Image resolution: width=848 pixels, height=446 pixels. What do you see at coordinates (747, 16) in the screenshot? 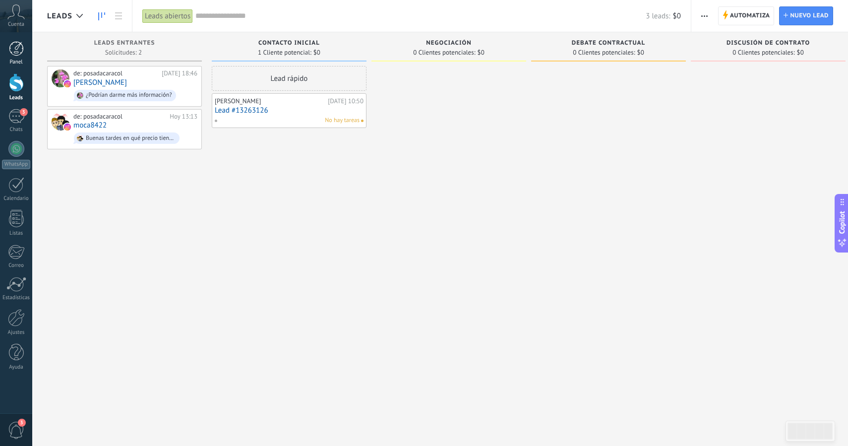
I see `a: Automatiza` at bounding box center [747, 16].